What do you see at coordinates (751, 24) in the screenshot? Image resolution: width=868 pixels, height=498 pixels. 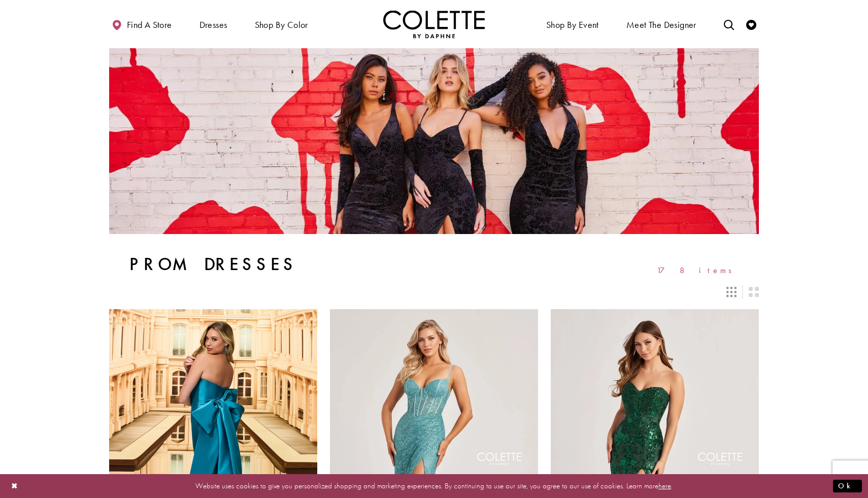 I see `a: Check Wishlist` at bounding box center [751, 24].